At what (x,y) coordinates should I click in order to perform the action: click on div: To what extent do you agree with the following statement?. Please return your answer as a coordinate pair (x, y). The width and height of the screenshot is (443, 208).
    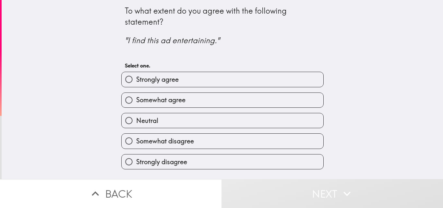
    Looking at the image, I should click on (222, 26).